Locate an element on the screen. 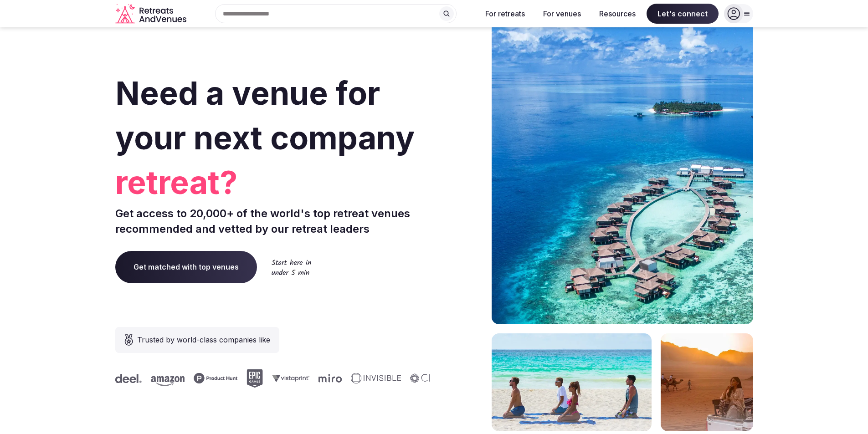 The image size is (868, 434). span: Get matched with top venues is located at coordinates (186, 267).